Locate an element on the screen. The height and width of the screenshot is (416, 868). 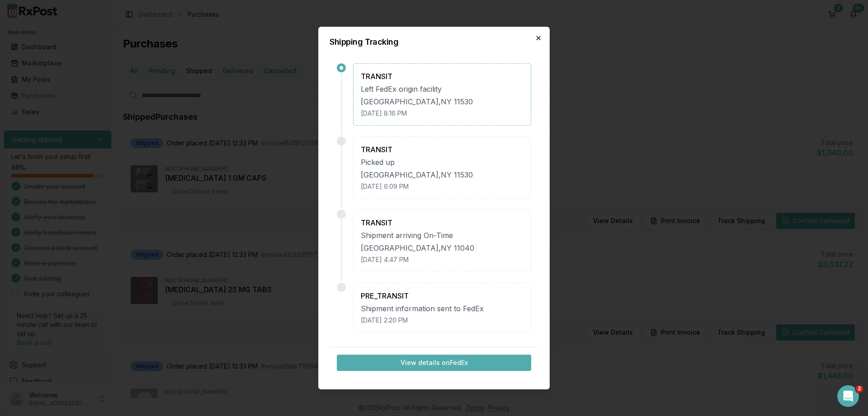
div: Picked up is located at coordinates (442, 162).